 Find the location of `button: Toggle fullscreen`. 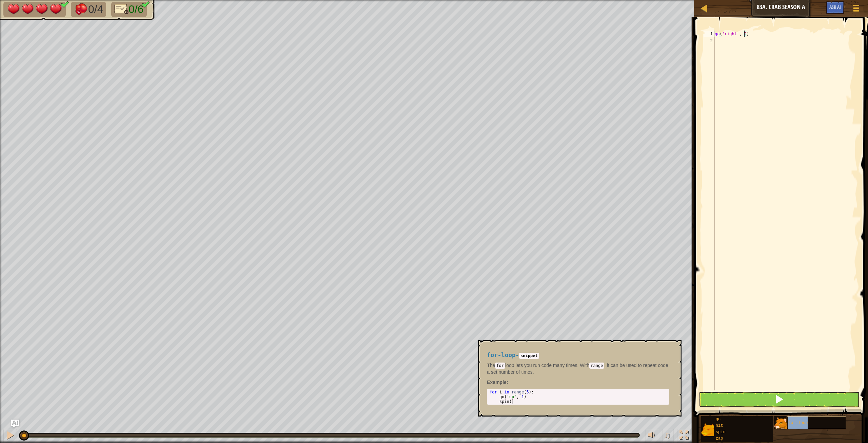

button: Toggle fullscreen is located at coordinates (684, 435).